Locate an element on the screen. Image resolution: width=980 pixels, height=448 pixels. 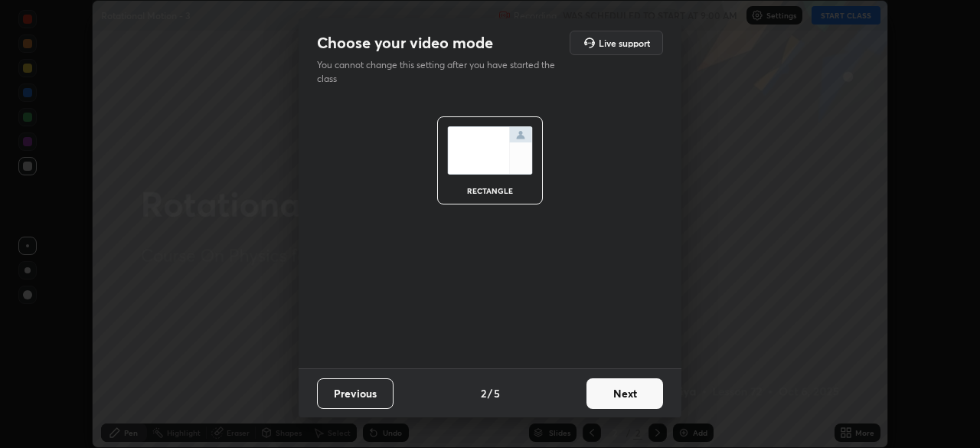
p: You cannot change this setting after you have started the class is located at coordinates (441, 72).